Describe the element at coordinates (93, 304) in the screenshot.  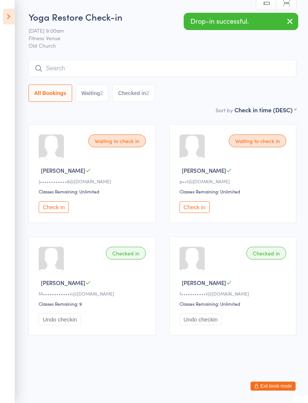
I see `div: Classes Remaining: 9` at that location.